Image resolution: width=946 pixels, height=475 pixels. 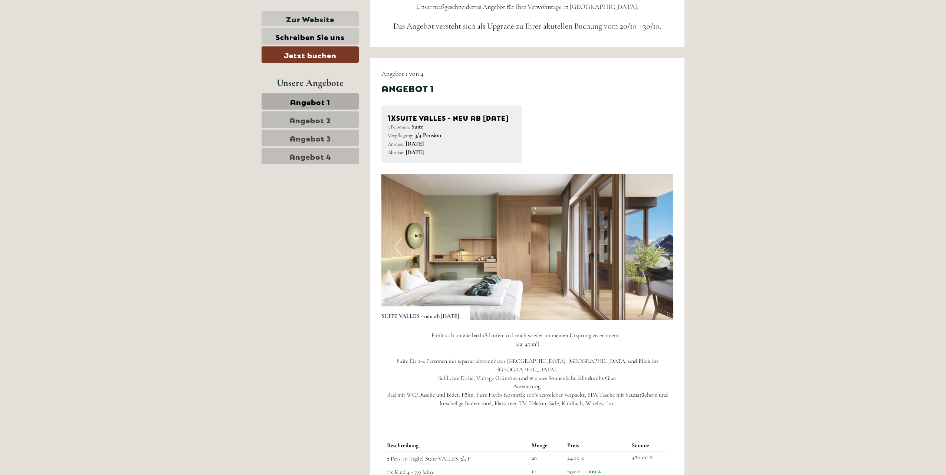 I want to click on span: - 100 %, so click(x=593, y=471).